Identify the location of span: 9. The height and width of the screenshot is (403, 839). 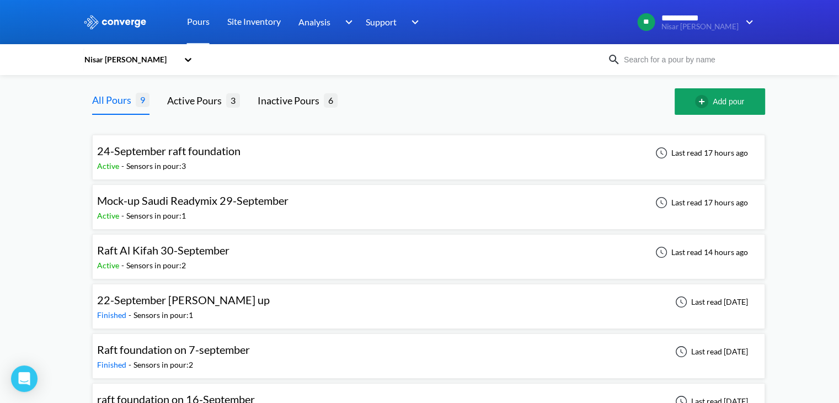
(142, 99).